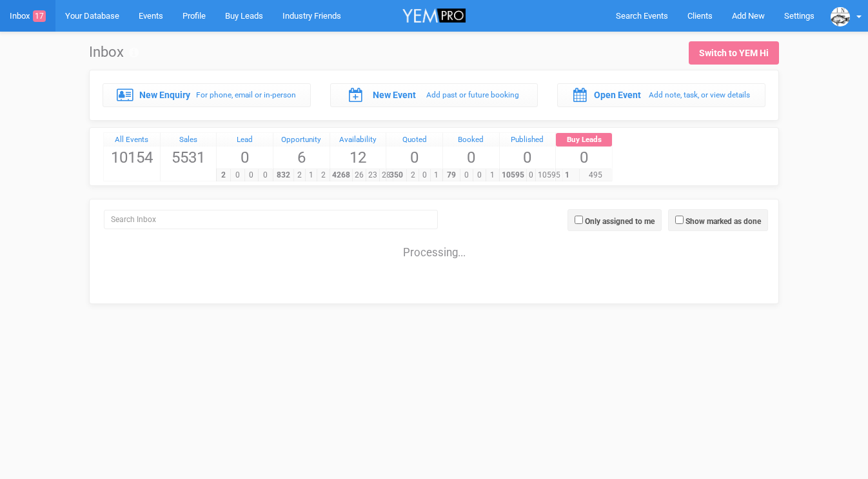  I want to click on div: Quoted, so click(414, 140).